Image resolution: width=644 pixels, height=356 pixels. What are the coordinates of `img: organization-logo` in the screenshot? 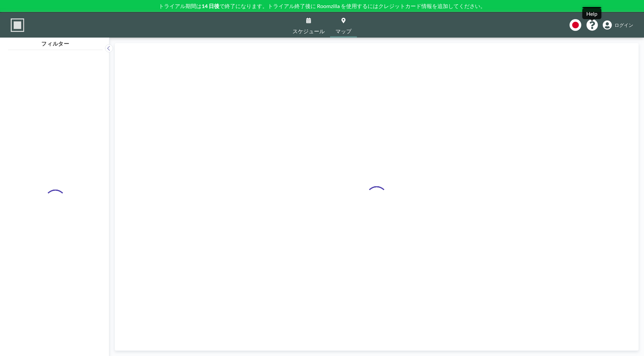 It's located at (17, 25).